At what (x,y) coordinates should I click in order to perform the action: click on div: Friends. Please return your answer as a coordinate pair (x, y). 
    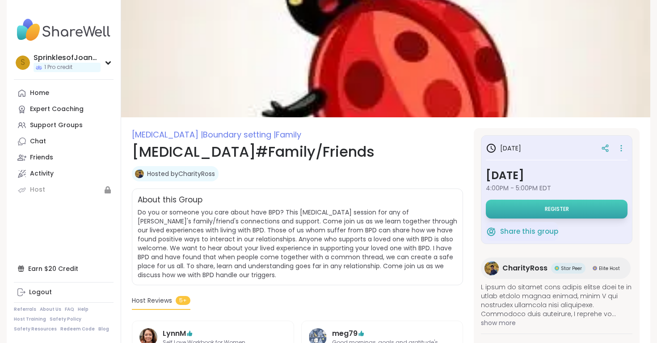
    Looking at the image, I should click on (42, 157).